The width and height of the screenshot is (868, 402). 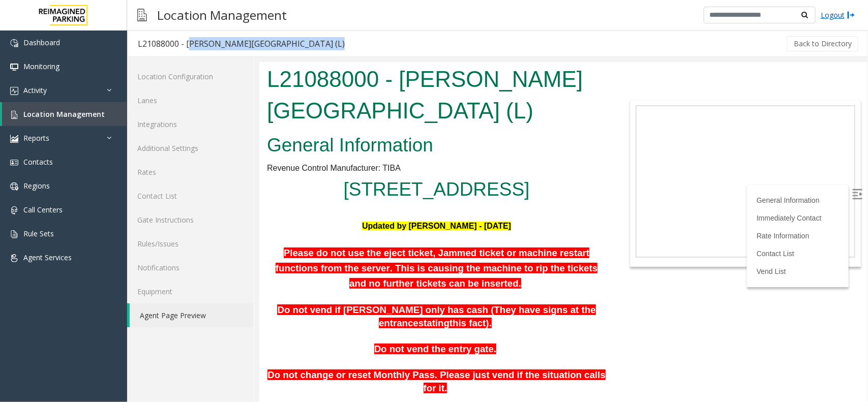 I want to click on span: Dashboard, so click(x=42, y=42).